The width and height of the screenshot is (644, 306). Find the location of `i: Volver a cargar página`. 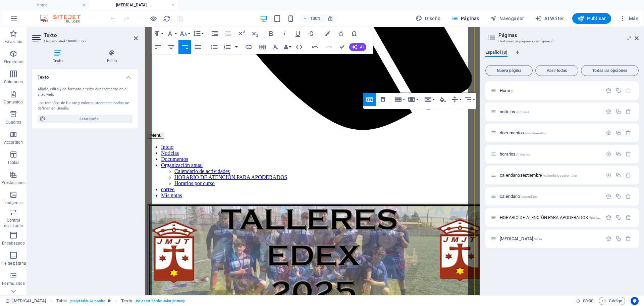

i: Volver a cargar página is located at coordinates (167, 19).